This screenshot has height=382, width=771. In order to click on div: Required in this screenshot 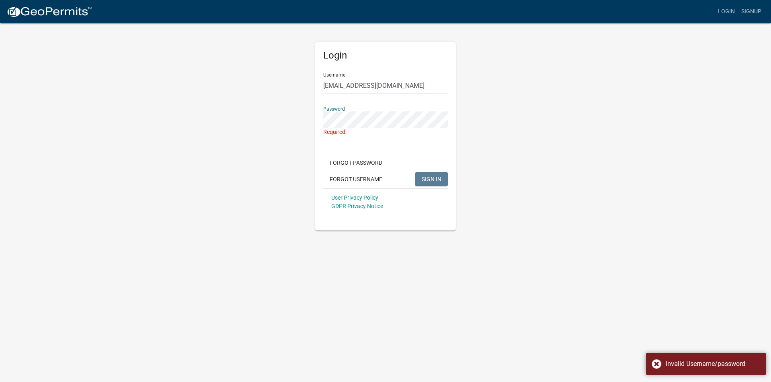, I will do `click(385, 132)`.